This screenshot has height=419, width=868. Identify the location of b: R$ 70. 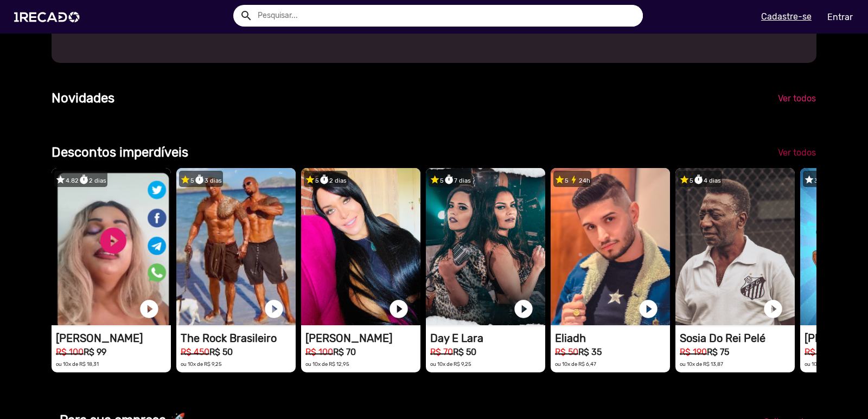
(345, 352).